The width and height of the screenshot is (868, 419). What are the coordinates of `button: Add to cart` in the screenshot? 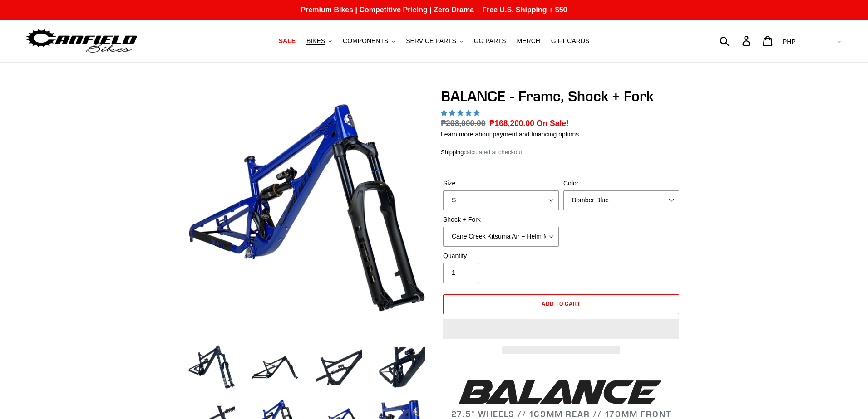 It's located at (561, 304).